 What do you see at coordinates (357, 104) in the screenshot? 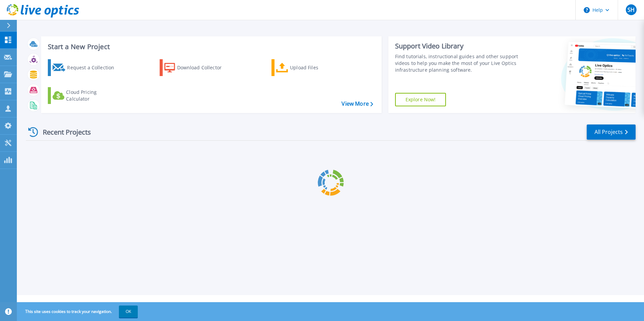
I see `a: View More` at bounding box center [357, 104].